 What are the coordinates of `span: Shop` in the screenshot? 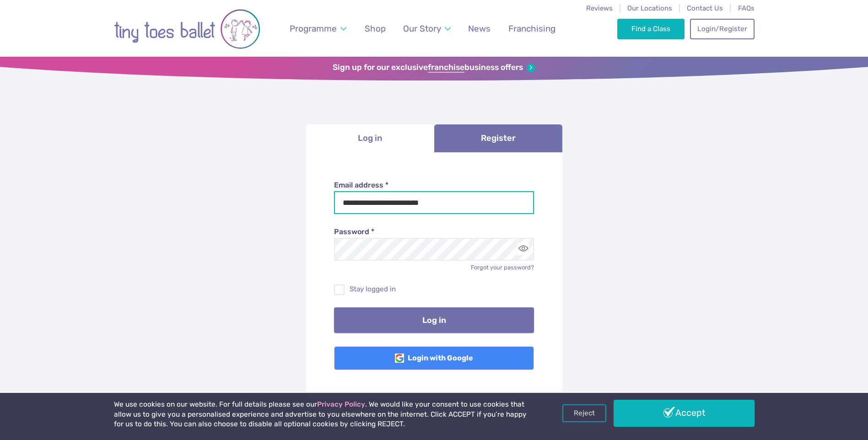 It's located at (375, 28).